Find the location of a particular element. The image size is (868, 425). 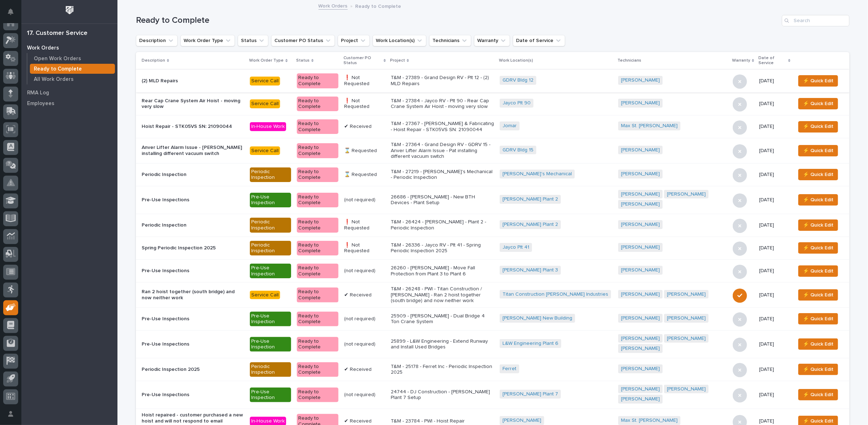

p: Periodic Inspection is located at coordinates (193, 225).